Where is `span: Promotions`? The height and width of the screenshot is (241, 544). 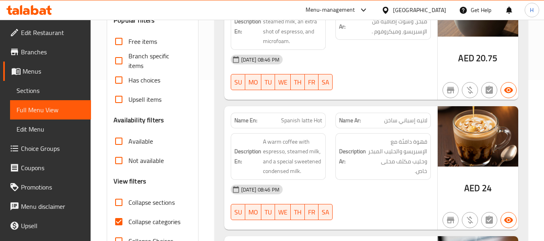 span: Promotions is located at coordinates (53, 187).